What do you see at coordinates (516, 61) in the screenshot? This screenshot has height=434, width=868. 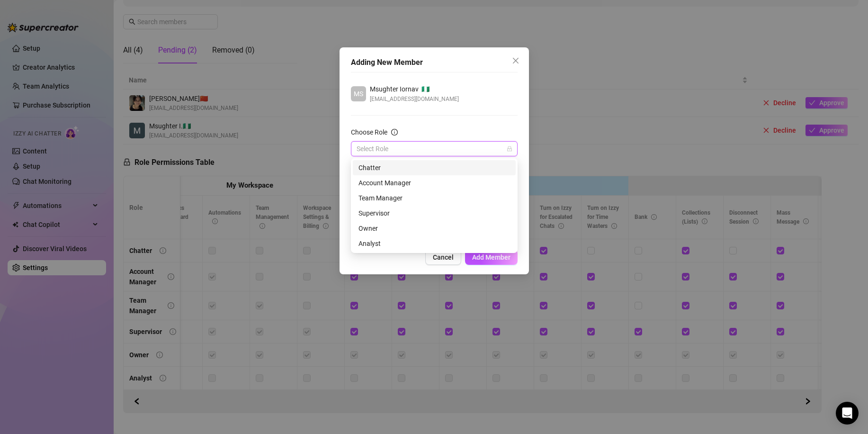 I see `span: Close` at bounding box center [516, 61].